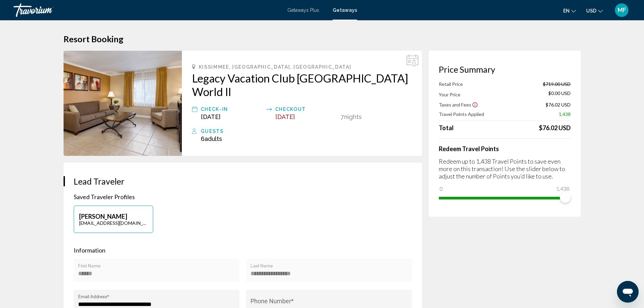  Describe the element at coordinates (455, 104) in the screenshot. I see `span: Taxes and Fees` at that location.